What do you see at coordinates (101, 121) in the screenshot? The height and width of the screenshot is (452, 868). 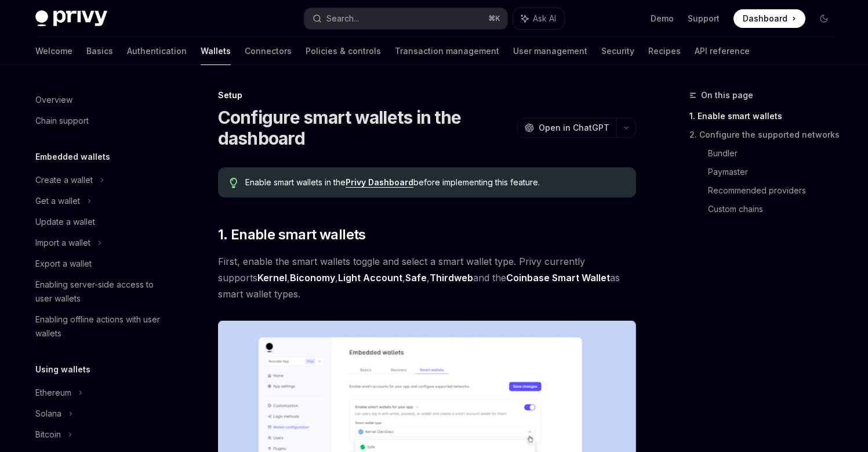 I see `a: Chain support` at bounding box center [101, 121].